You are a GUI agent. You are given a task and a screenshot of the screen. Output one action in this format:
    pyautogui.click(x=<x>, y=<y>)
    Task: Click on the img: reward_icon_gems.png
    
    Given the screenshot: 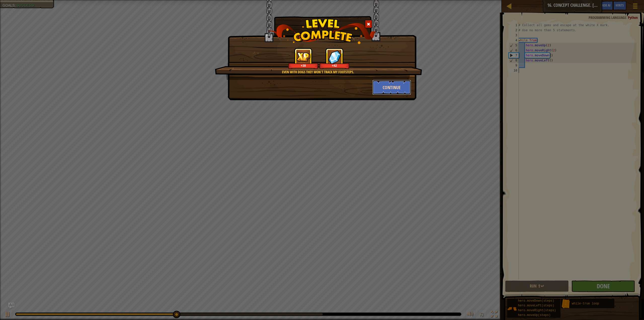 What is the action you would take?
    pyautogui.click(x=335, y=57)
    